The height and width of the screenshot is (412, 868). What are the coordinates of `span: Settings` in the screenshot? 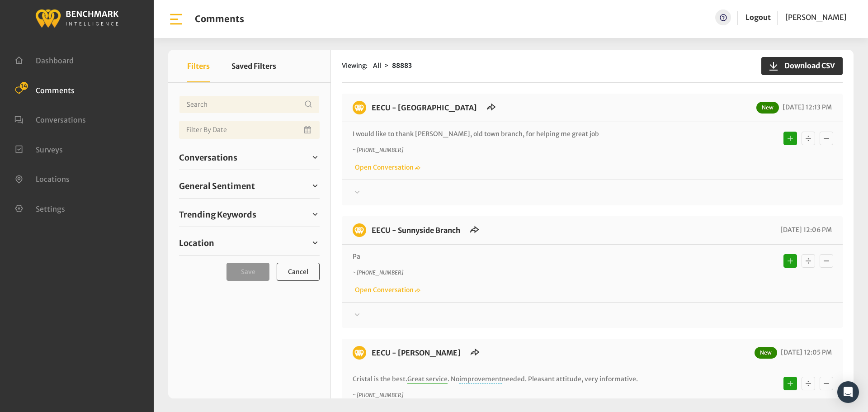 It's located at (50, 208).